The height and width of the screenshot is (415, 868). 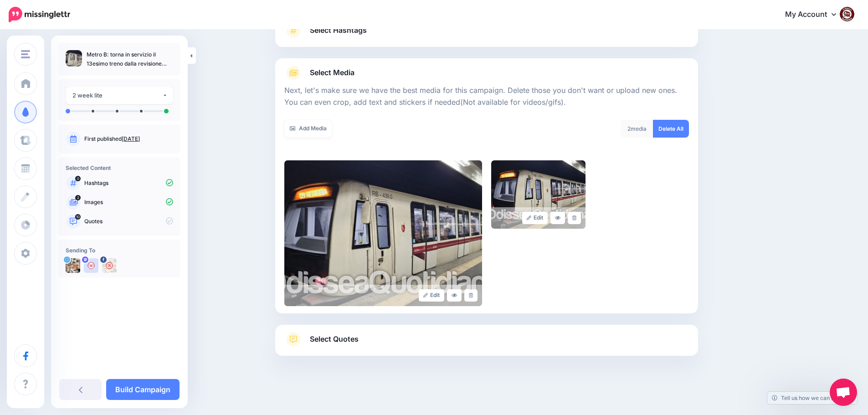 I want to click on div: media, so click(x=637, y=128).